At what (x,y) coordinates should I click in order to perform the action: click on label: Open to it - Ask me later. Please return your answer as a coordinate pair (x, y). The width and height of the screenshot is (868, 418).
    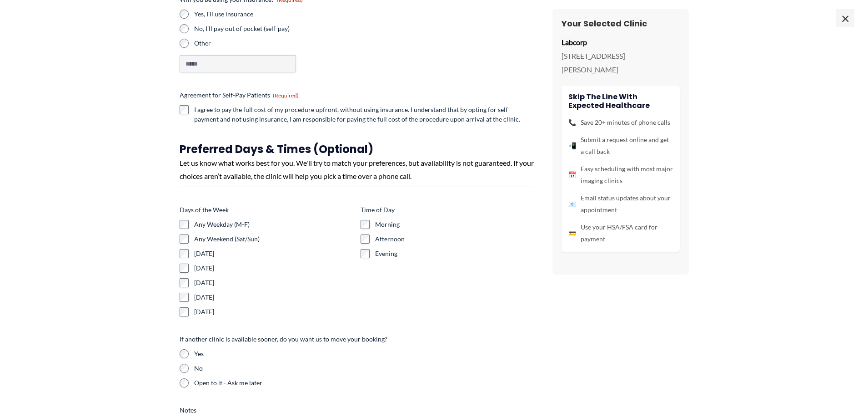
    Looking at the image, I should click on (364, 383).